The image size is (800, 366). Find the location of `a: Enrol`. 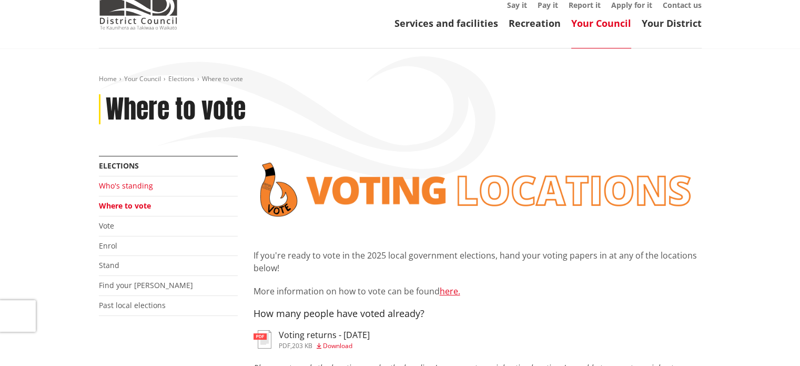

a: Enrol is located at coordinates (108, 245).